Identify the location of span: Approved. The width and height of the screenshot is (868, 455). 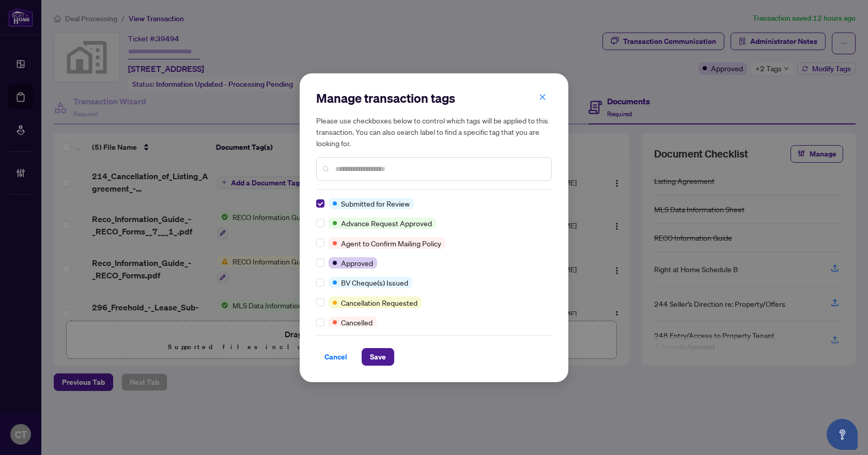
(357, 263).